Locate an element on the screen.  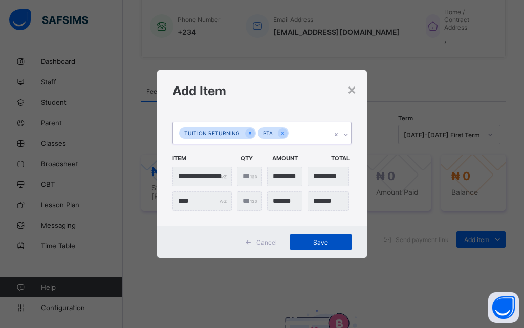
span: Amount is located at coordinates (299, 158).